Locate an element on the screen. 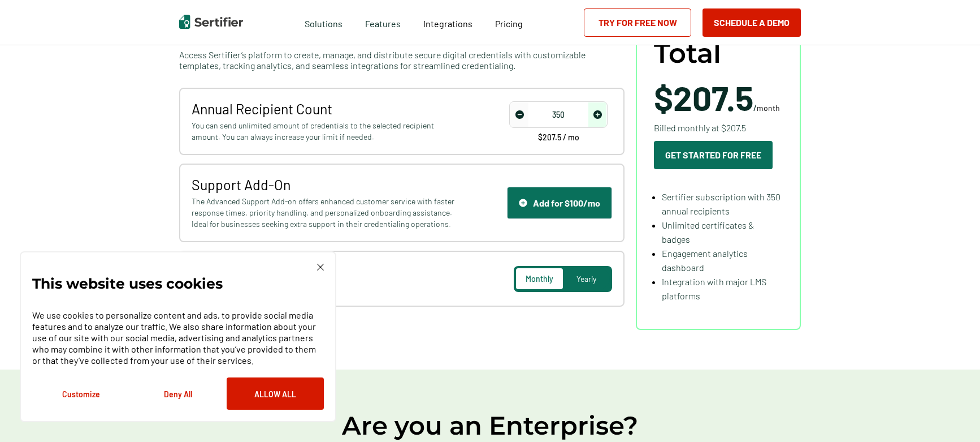  a: Integrations is located at coordinates (448, 22).